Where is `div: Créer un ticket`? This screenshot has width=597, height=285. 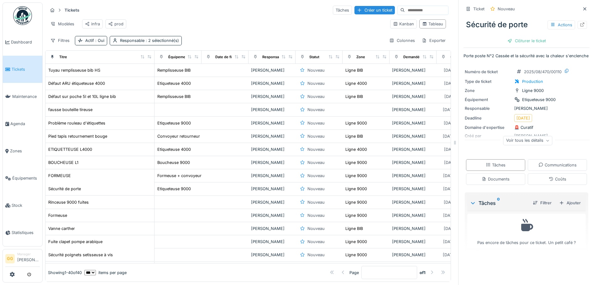
div: Créer un ticket is located at coordinates (374, 10).